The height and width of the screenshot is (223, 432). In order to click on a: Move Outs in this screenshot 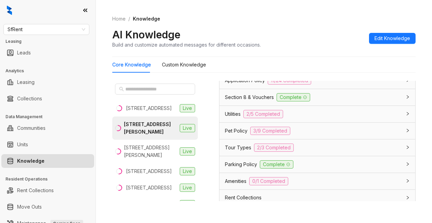, I will do `click(29, 207)`.